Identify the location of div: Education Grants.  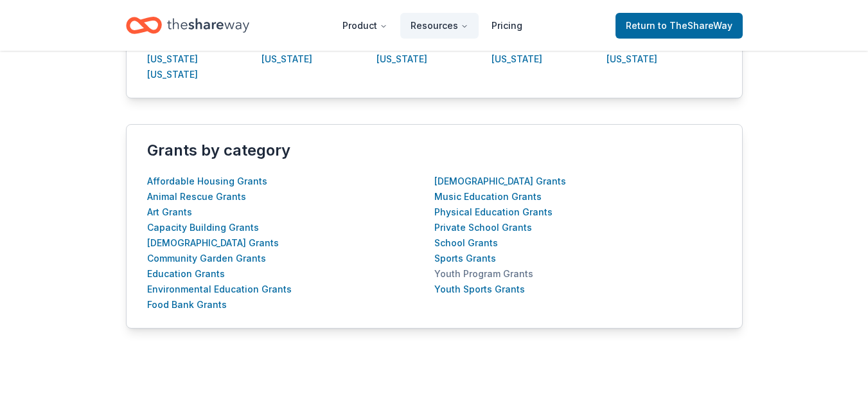
(185, 274).